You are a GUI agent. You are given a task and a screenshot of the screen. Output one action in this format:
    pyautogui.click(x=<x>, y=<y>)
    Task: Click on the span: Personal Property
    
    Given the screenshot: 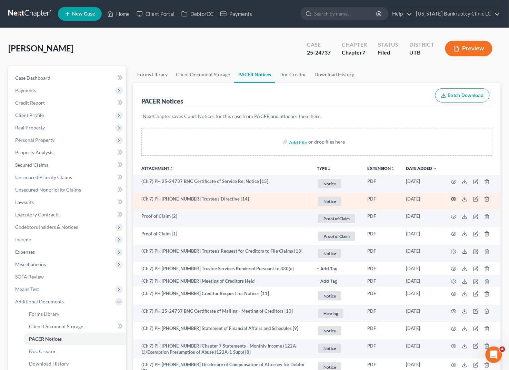 What is the action you would take?
    pyautogui.click(x=35, y=140)
    